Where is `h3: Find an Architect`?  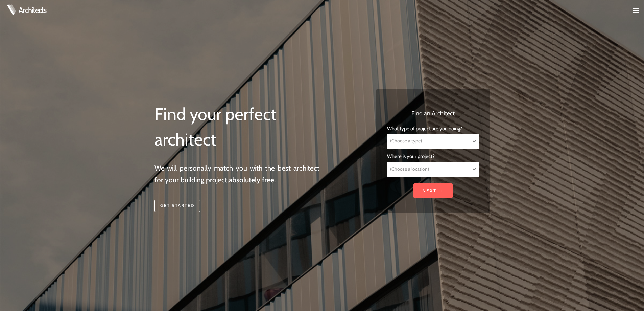 h3: Find an Architect is located at coordinates (433, 113).